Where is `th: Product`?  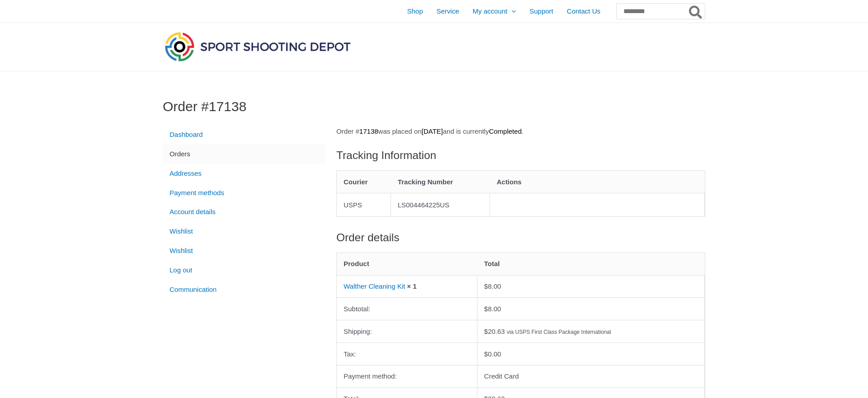
th: Product is located at coordinates (407, 264).